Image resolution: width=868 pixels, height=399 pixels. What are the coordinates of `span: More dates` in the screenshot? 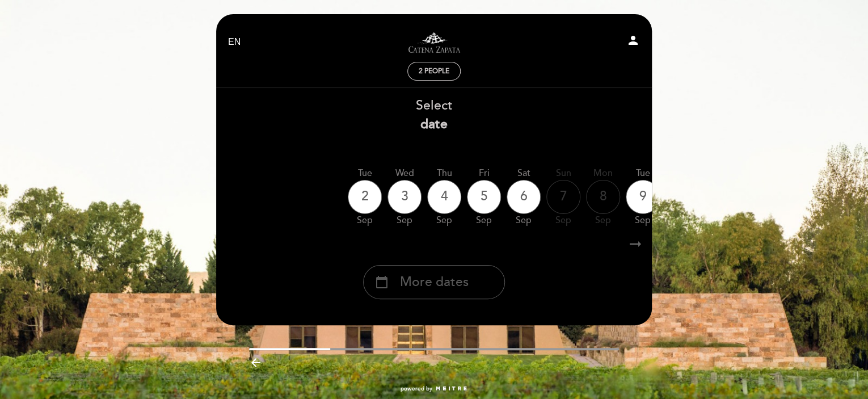 It's located at (434, 282).